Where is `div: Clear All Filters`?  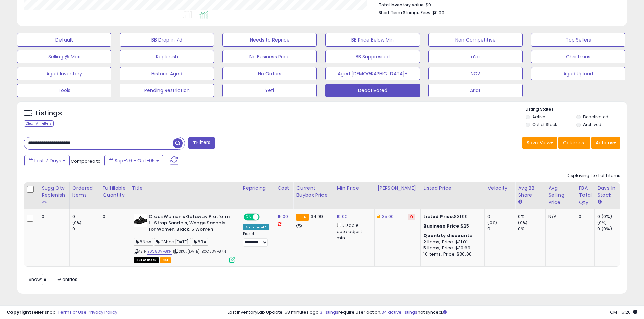 div: Clear All Filters is located at coordinates (39, 123).